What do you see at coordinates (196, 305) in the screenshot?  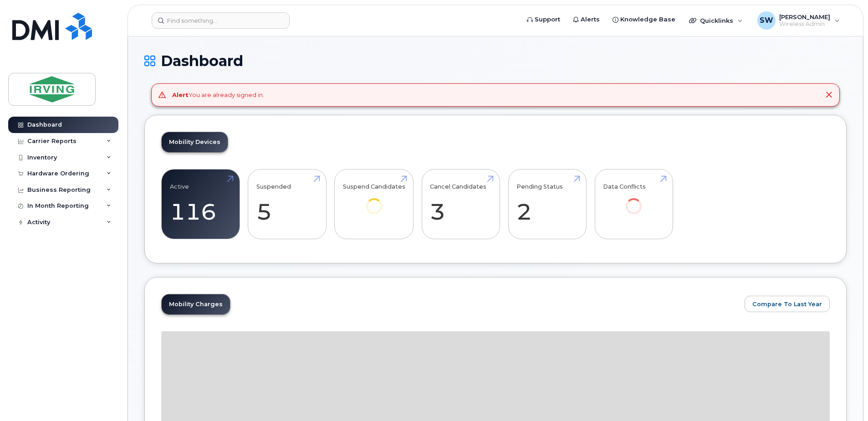 I see `a: Mobility Charges` at bounding box center [196, 305].